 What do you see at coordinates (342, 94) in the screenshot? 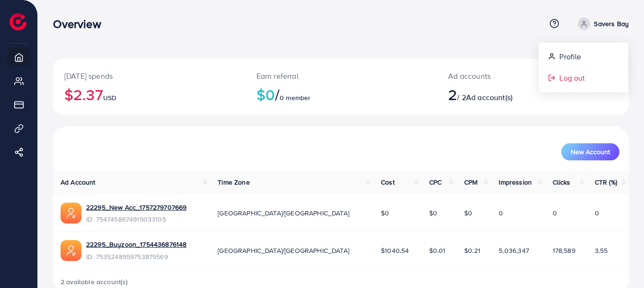
I see `h2: $0` at bounding box center [342, 94].